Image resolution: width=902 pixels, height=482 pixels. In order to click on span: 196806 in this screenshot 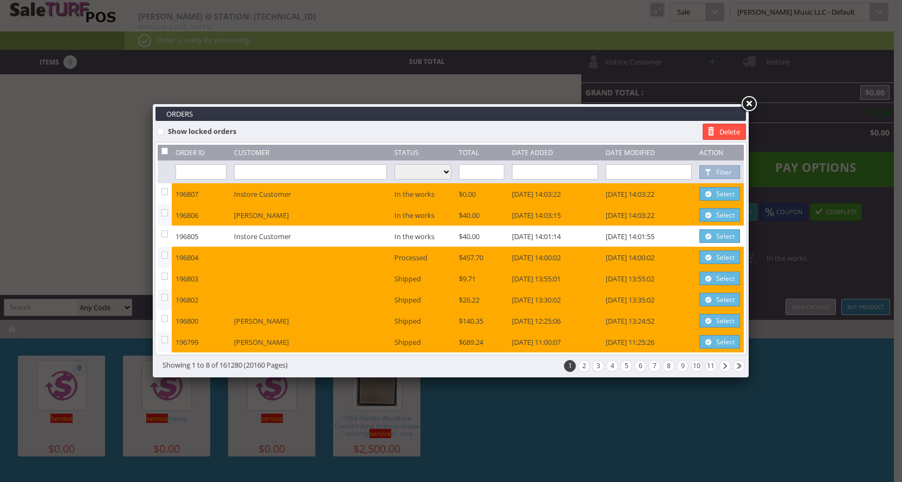, I will do `click(187, 215)`.